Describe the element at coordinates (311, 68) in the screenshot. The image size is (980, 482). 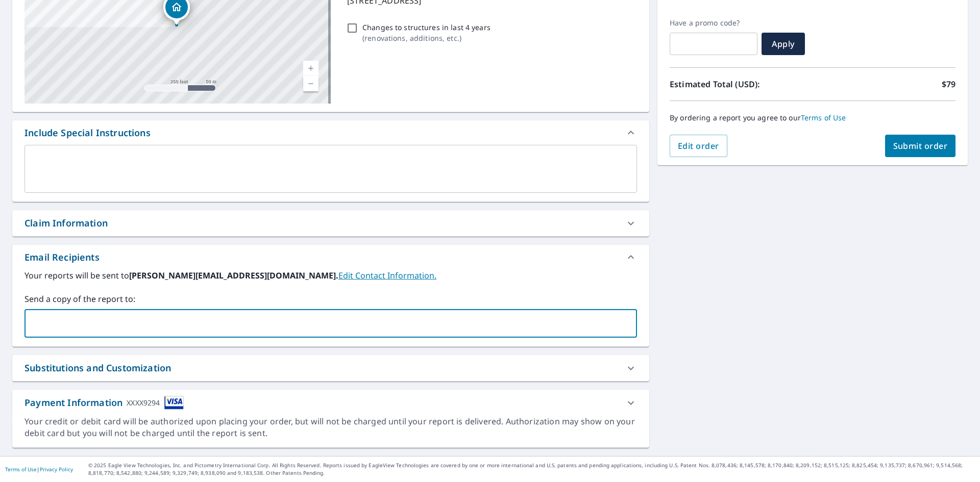
I see `a: Current Level 17, Zoom In` at that location.